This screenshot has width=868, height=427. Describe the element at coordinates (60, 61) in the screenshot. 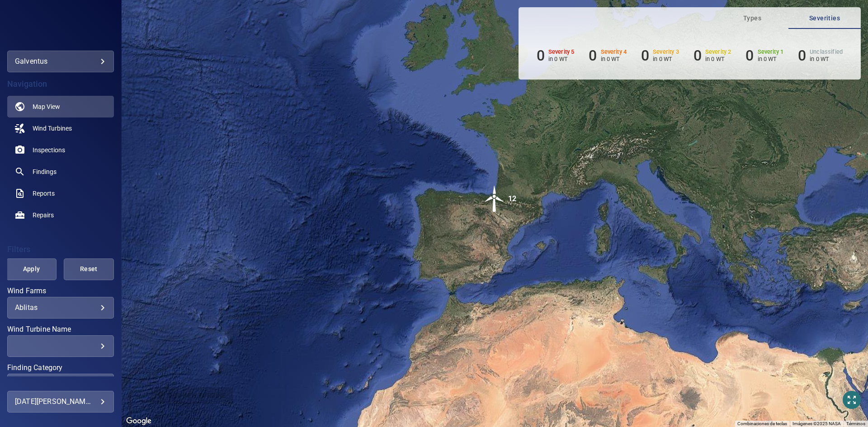

I see `div: galventus` at that location.